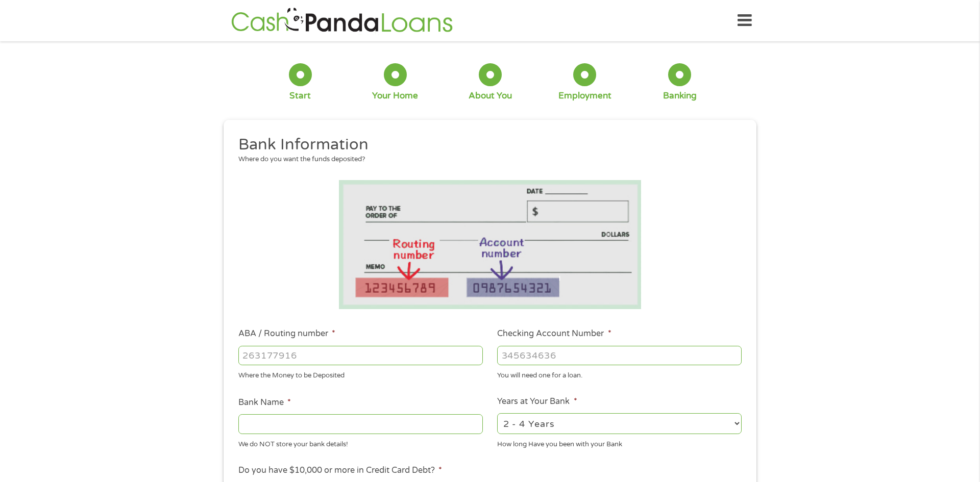 This screenshot has width=980, height=482. I want to click on label: Checking Account Number, so click(553, 333).